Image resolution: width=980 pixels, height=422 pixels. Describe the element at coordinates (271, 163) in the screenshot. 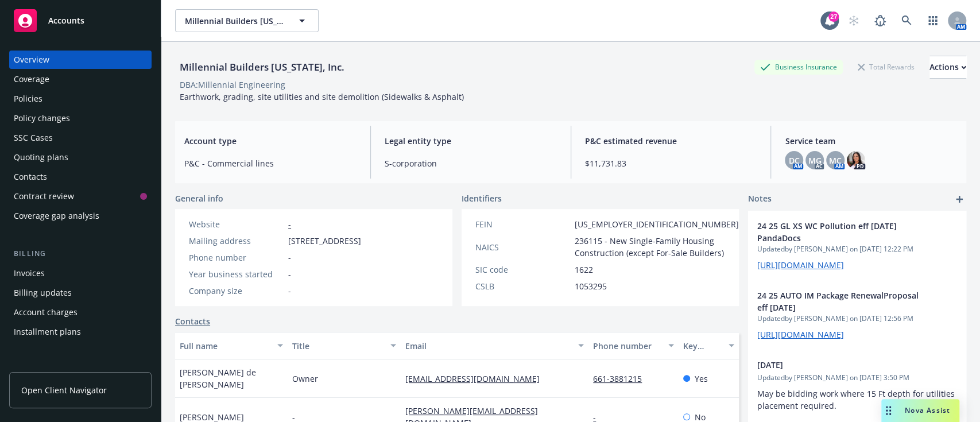

I see `span: P&C - Commercial lines` at that location.